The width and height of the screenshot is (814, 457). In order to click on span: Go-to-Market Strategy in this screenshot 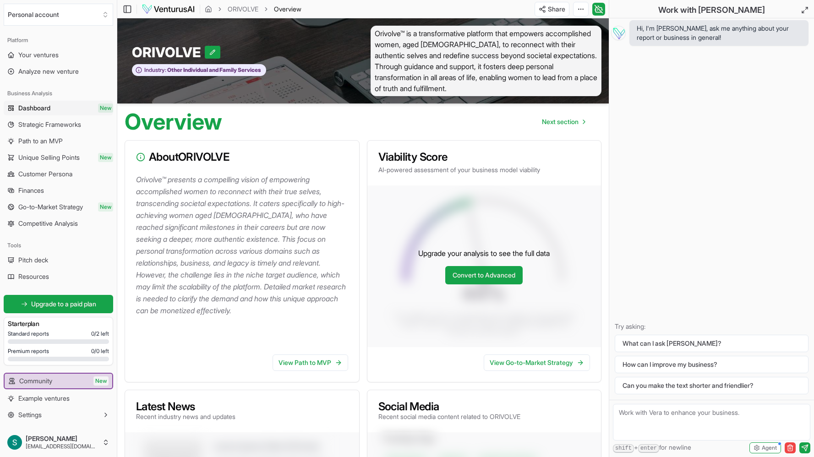, I will do `click(50, 207)`.